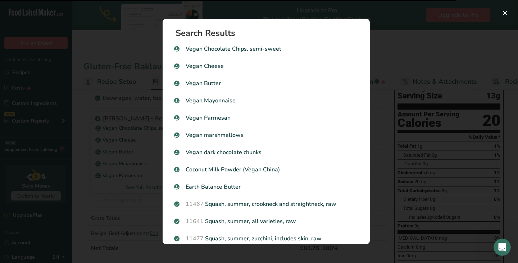 The image size is (518, 263). I want to click on span: 11641, so click(195, 222).